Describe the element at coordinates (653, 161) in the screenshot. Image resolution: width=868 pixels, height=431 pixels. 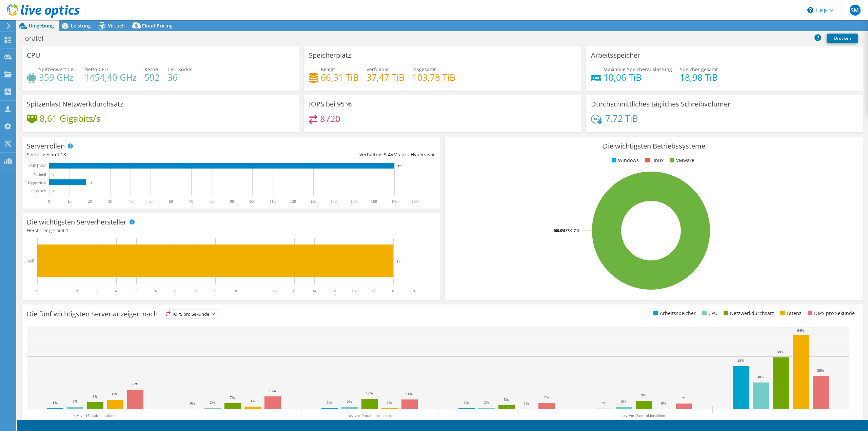
I see `li: Linux` at that location.